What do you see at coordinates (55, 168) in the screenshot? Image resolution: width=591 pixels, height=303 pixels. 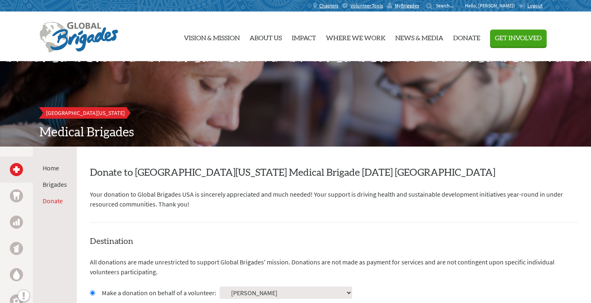 I see `li: Home` at bounding box center [55, 168].